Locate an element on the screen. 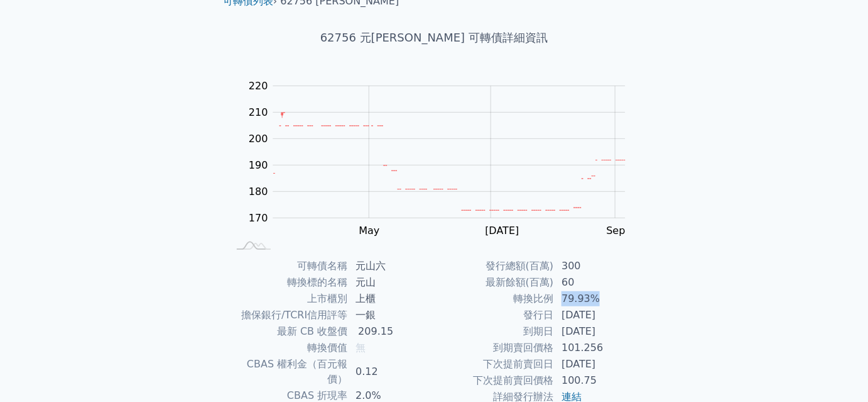 The height and width of the screenshot is (402, 868). tspan: 200 is located at coordinates (258, 138).